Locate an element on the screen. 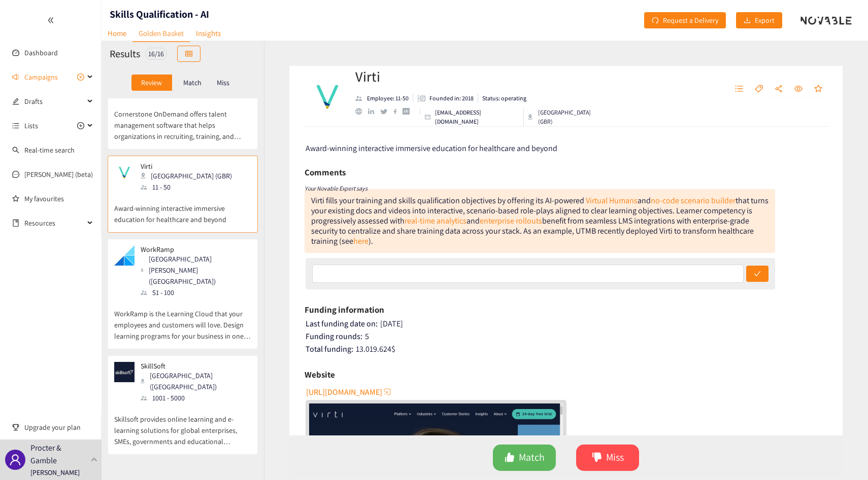 The image size is (868, 480). a: Virtual Humans is located at coordinates (612, 200).